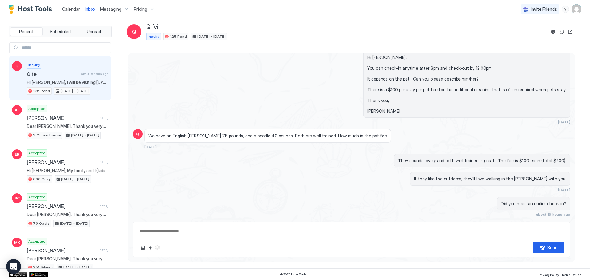 This screenshot has height=280, width=590. I want to click on div: App Store, so click(18, 274).